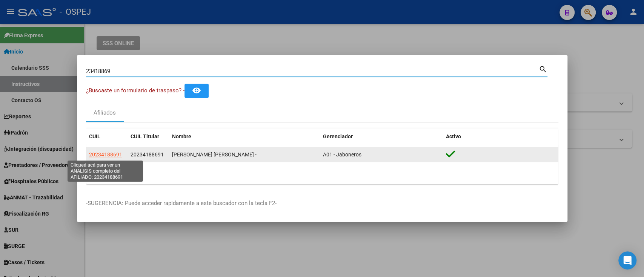  What do you see at coordinates (628, 261) in the screenshot?
I see `div: Open Intercom Messenger` at bounding box center [628, 261].